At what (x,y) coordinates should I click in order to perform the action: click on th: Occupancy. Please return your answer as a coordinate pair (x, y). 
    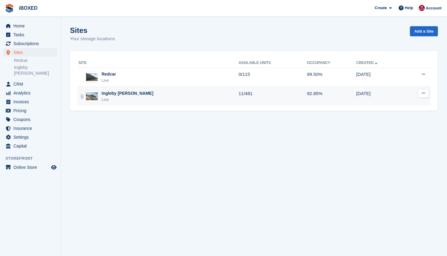
    Looking at the image, I should click on (332, 63).